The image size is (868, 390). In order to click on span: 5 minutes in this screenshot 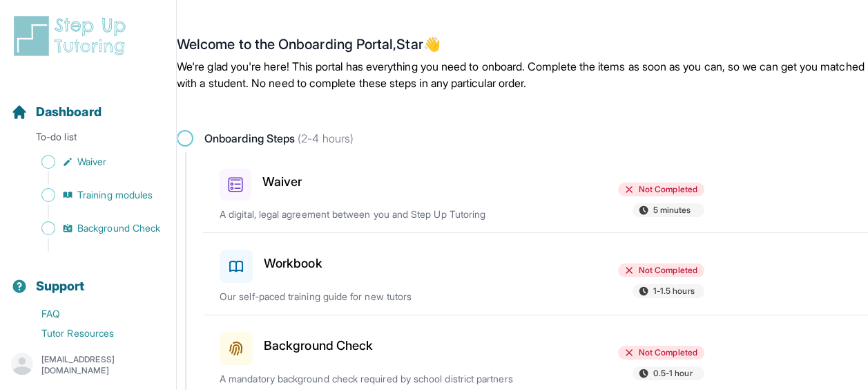, I will do `click(672, 210)`.